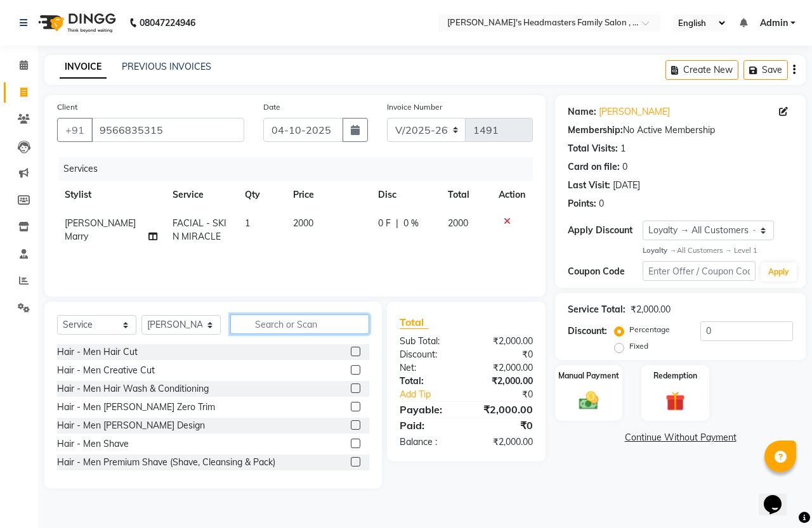 The image size is (812, 528). What do you see at coordinates (299, 324) in the screenshot?
I see `input: Search or Scan` at bounding box center [299, 324].